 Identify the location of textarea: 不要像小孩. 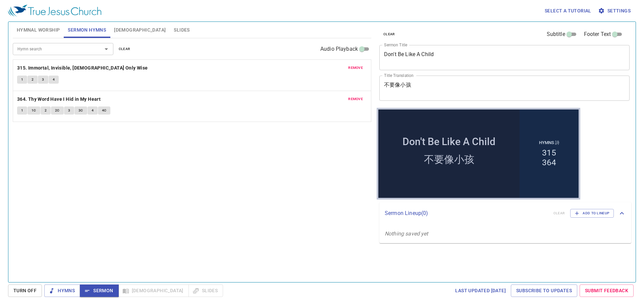
(504, 88).